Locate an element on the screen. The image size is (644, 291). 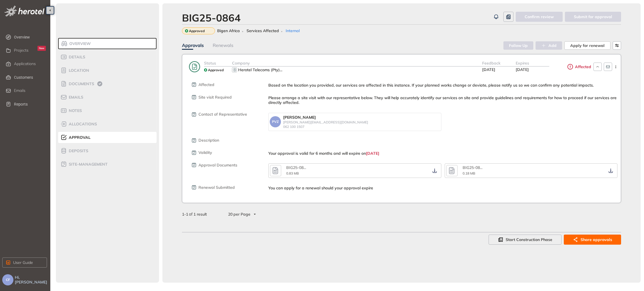
button: CF is located at coordinates (8, 280).